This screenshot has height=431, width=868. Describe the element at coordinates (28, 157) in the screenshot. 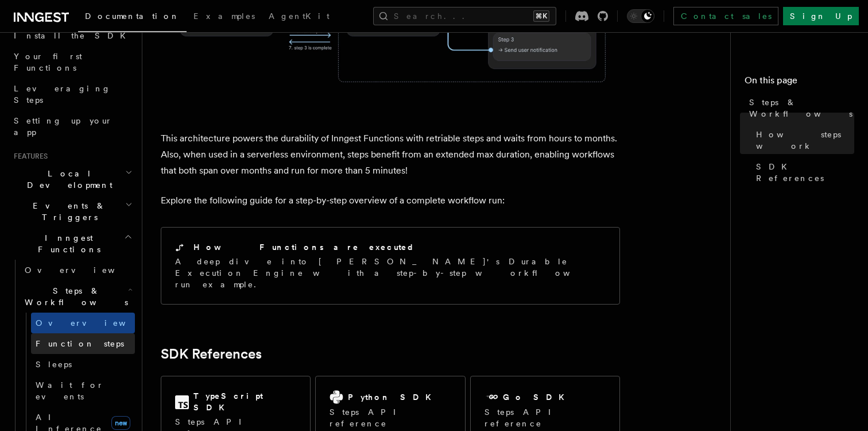

I see `span: Features` at that location.